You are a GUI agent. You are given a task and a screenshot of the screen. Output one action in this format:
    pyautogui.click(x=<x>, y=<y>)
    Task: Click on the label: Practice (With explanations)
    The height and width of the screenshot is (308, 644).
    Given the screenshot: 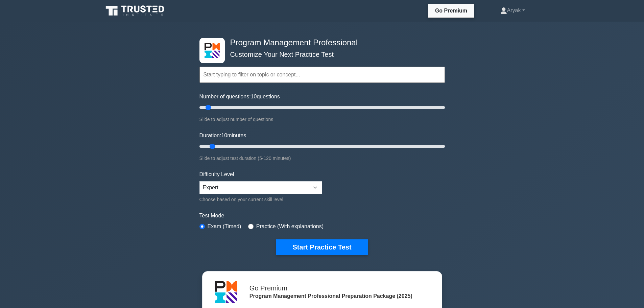 What is the action you would take?
    pyautogui.click(x=290, y=226)
    